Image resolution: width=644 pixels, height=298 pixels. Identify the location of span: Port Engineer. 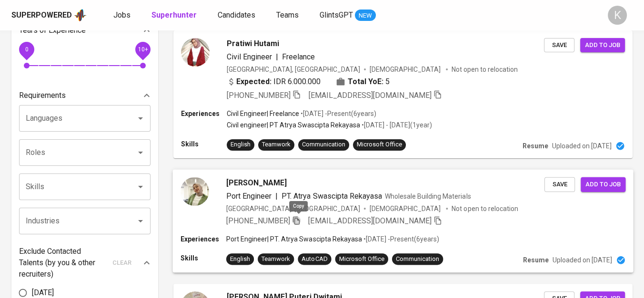
(249, 196).